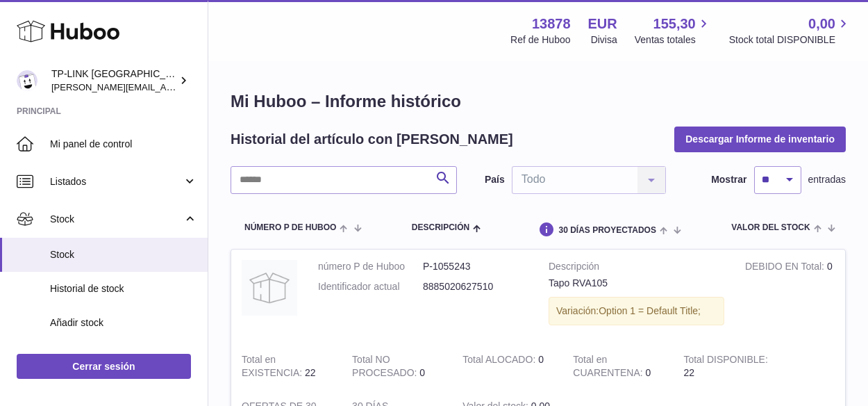 The width and height of the screenshot is (868, 406). I want to click on span: Historial de stock, so click(124, 288).